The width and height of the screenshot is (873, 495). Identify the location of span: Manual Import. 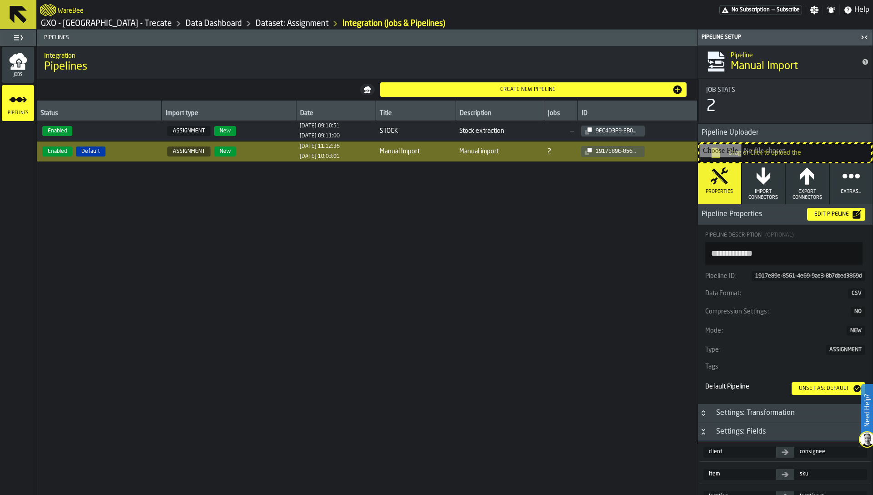
(764, 66).